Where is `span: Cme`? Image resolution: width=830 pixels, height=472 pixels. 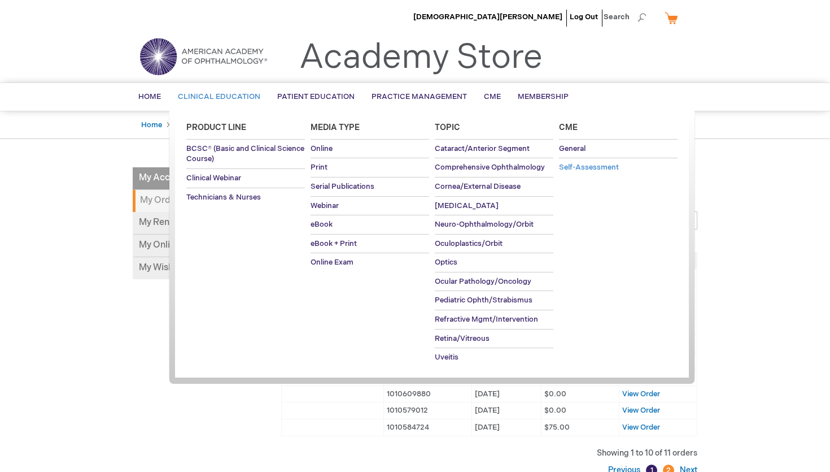 span: Cme is located at coordinates (568, 127).